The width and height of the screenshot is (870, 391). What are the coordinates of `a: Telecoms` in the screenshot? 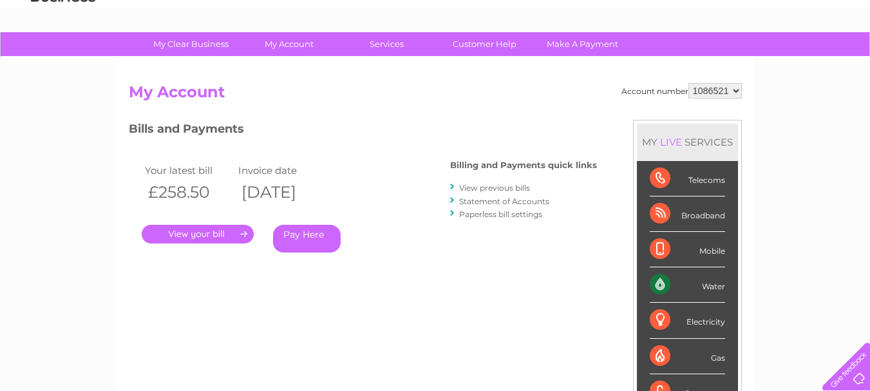 It's located at (731, 59).